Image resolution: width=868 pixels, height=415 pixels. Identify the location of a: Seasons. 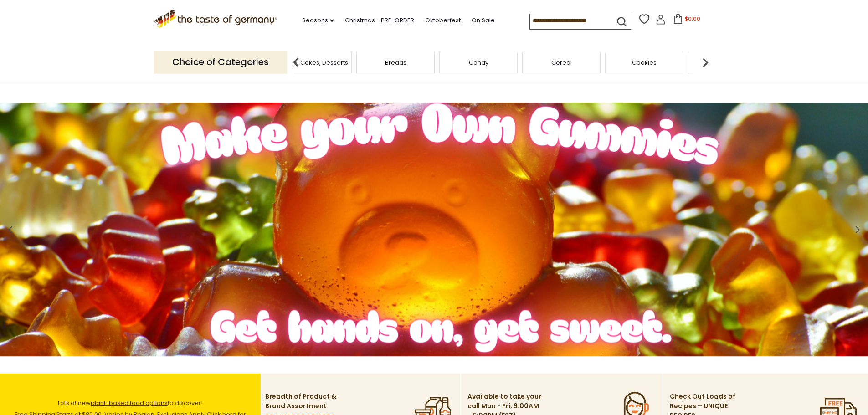
(318, 21).